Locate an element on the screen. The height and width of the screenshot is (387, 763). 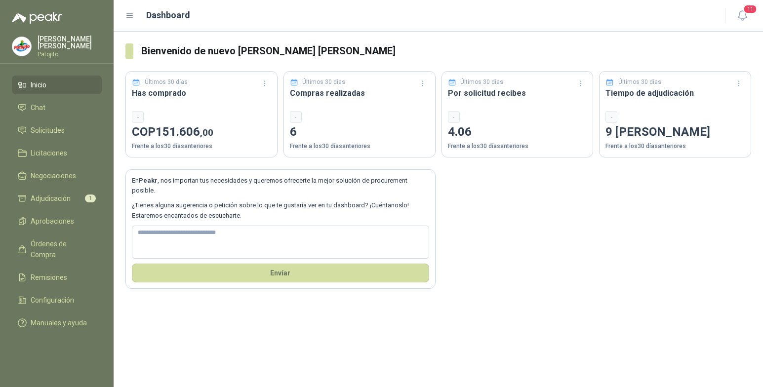
span: Adjudicación is located at coordinates (50, 198).